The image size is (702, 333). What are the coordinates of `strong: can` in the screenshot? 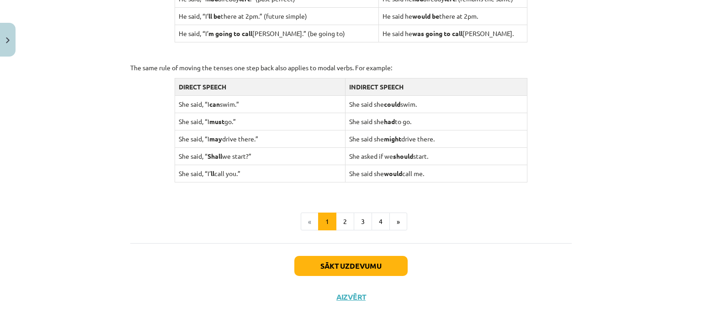 It's located at (214, 104).